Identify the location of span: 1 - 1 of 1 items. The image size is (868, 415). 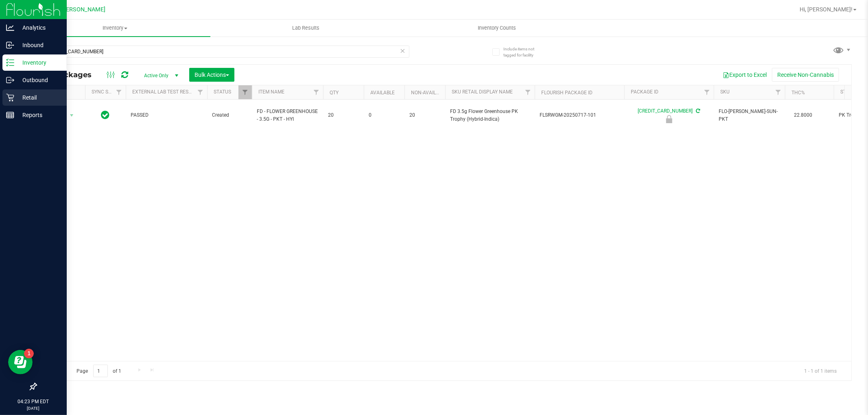
(821, 371).